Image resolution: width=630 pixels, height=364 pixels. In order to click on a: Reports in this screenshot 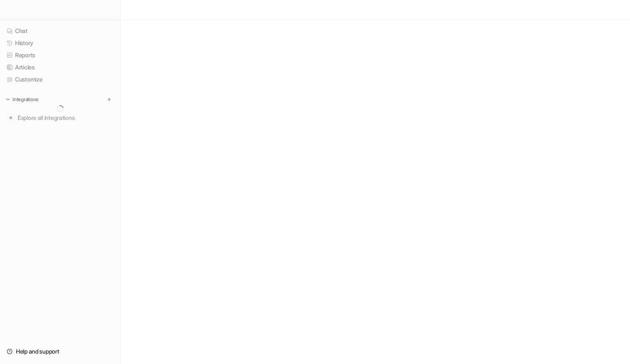, I will do `click(60, 55)`.